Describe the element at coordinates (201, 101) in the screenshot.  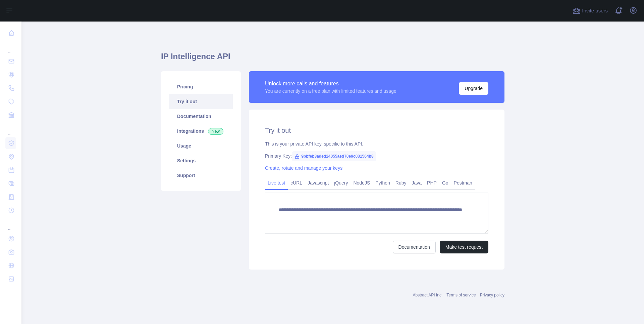
I see `a: Try it out` at that location.